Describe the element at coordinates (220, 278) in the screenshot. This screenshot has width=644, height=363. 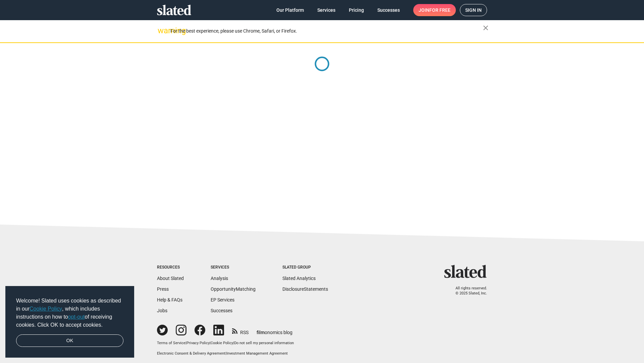
I see `a: Analysis` at that location.